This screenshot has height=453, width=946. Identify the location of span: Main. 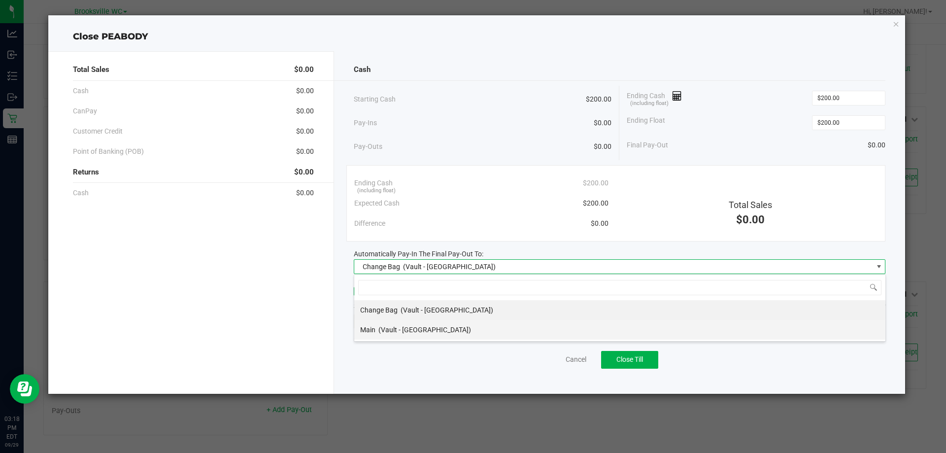
(367, 329).